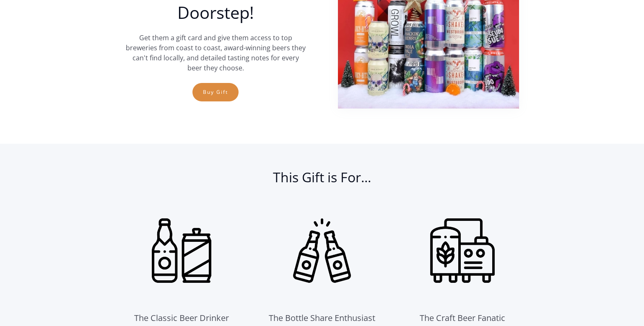  What do you see at coordinates (215, 92) in the screenshot?
I see `a: Buy Gift` at bounding box center [215, 92].